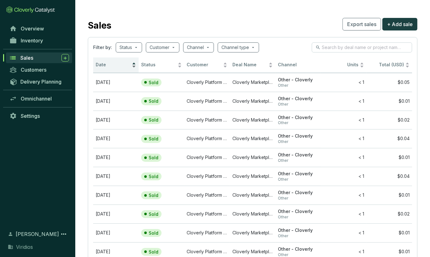 This screenshot has height=257, width=430. I want to click on th: Date, so click(116, 65).